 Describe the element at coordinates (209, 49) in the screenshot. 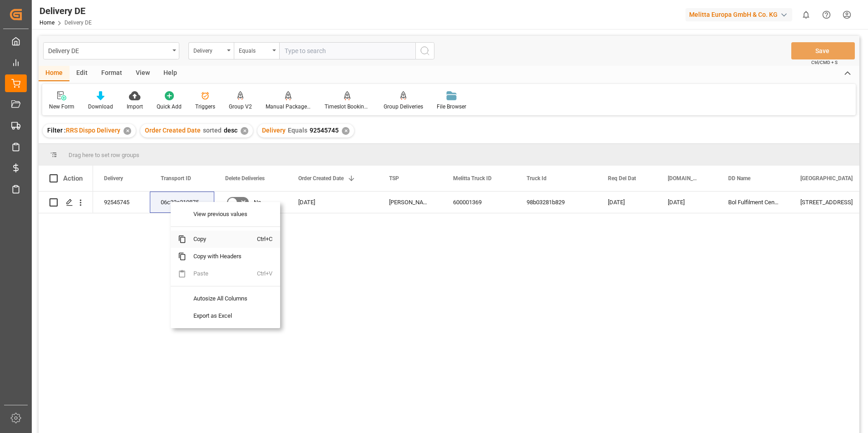

I see `div: Delivery` at that location.